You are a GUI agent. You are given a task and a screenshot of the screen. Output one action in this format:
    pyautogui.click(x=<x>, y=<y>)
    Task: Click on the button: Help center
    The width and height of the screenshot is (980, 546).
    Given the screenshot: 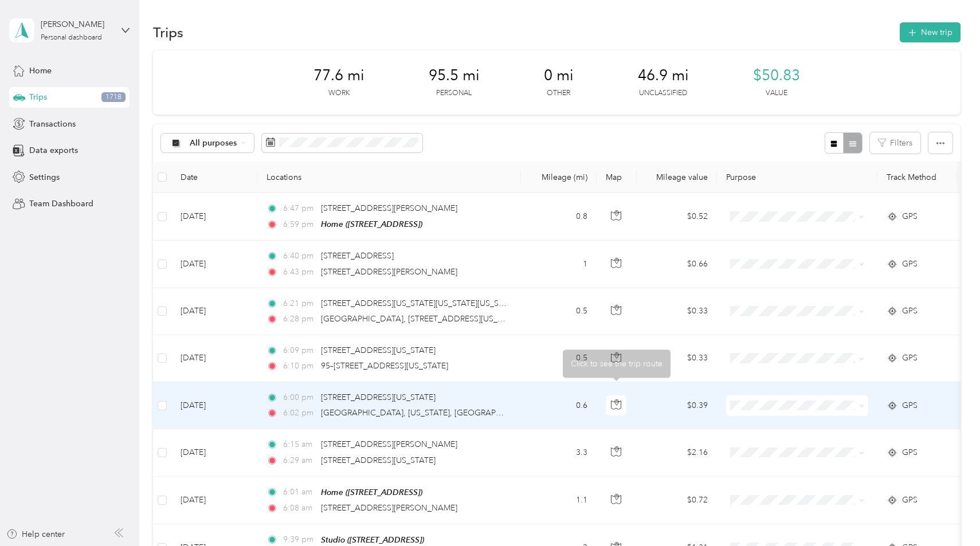 What is the action you would take?
    pyautogui.click(x=36, y=533)
    